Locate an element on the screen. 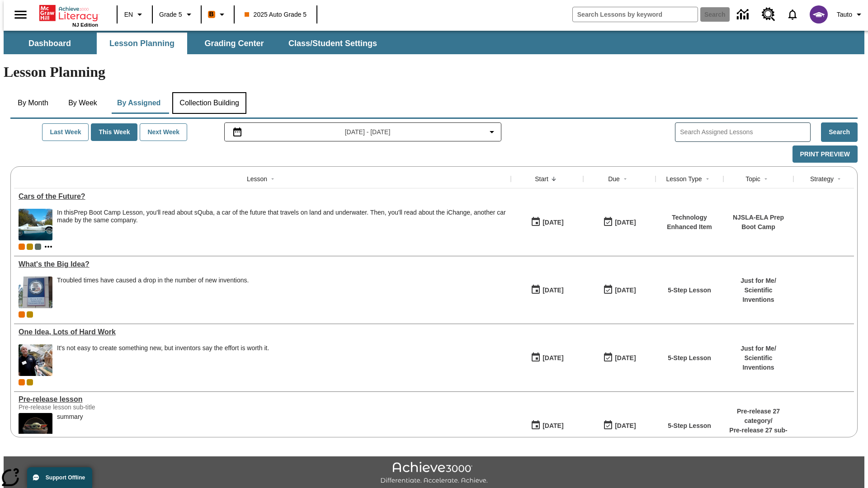 The height and width of the screenshot is (488, 868). span: Lesson Planning is located at coordinates (142, 43).